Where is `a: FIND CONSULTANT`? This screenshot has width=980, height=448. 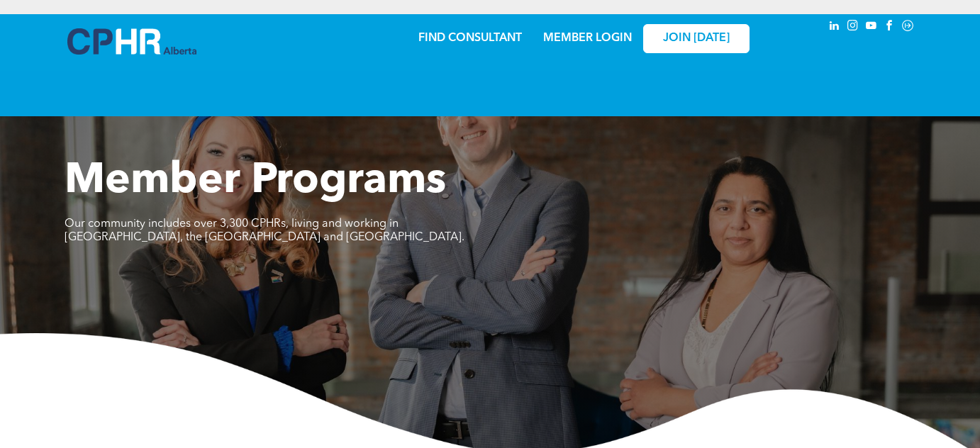
a: FIND CONSULTANT is located at coordinates (470, 38).